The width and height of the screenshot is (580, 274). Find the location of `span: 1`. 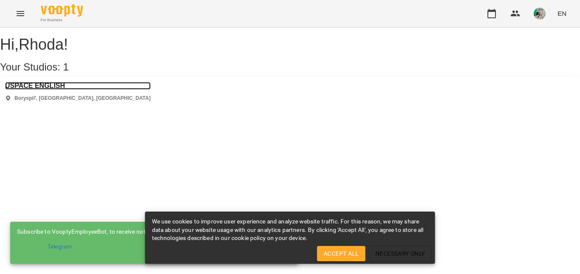

span: 1 is located at coordinates (66, 67).